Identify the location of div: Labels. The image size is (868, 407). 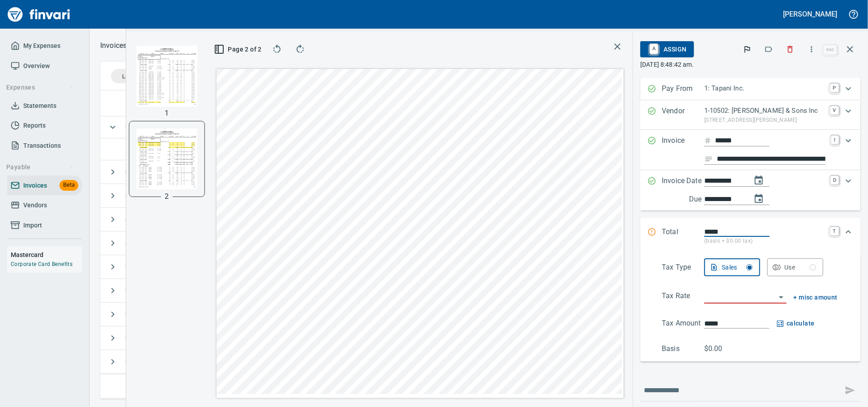
(135, 76).